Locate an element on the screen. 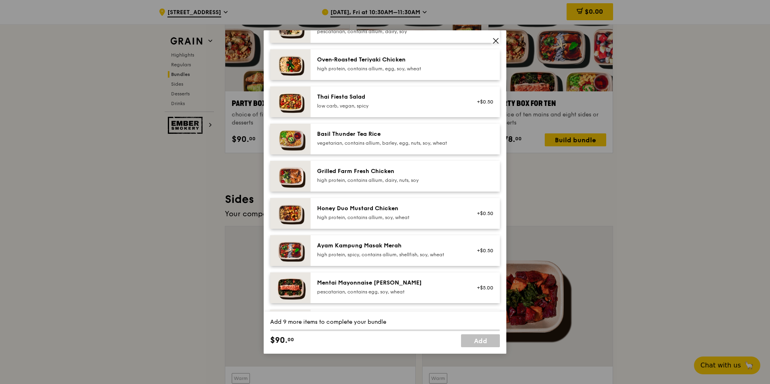  div: Ayam Kampung Masak Merah is located at coordinates (389, 246).